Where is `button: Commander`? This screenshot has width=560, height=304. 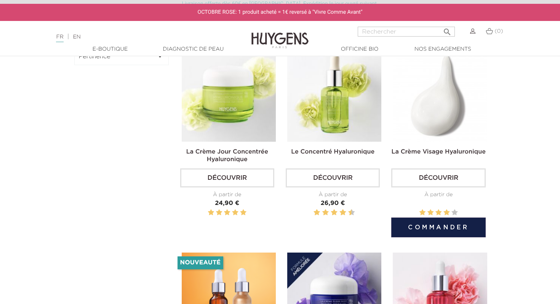
button: Commander is located at coordinates (438, 227).